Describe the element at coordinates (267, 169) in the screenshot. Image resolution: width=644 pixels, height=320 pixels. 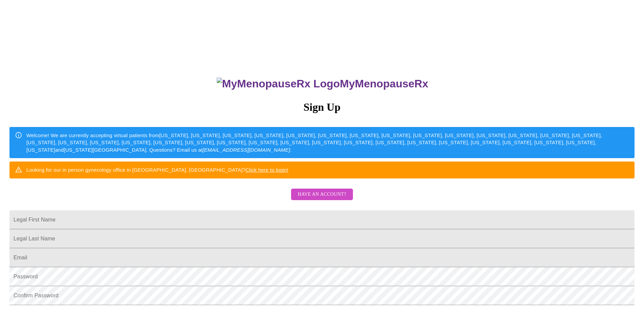
I see `a: Click here to login!` at that location.